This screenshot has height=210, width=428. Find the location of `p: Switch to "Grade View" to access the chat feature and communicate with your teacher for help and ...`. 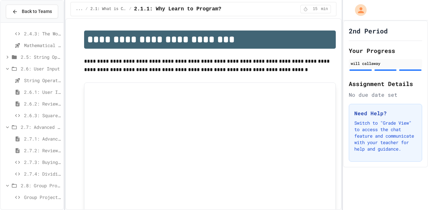

p: Switch to "Grade View" to access the chat feature and communicate with your teacher for help and ... is located at coordinates (386, 136).